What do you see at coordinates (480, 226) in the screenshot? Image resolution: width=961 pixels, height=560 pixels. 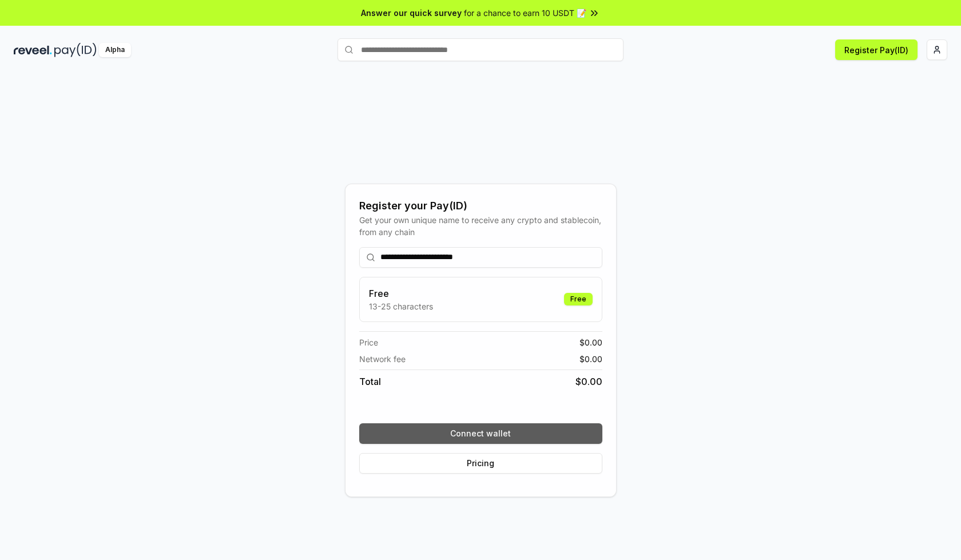 I see `div: Get your own unique name to receive any crypto and stablecoin, from any chain` at bounding box center [480, 226].